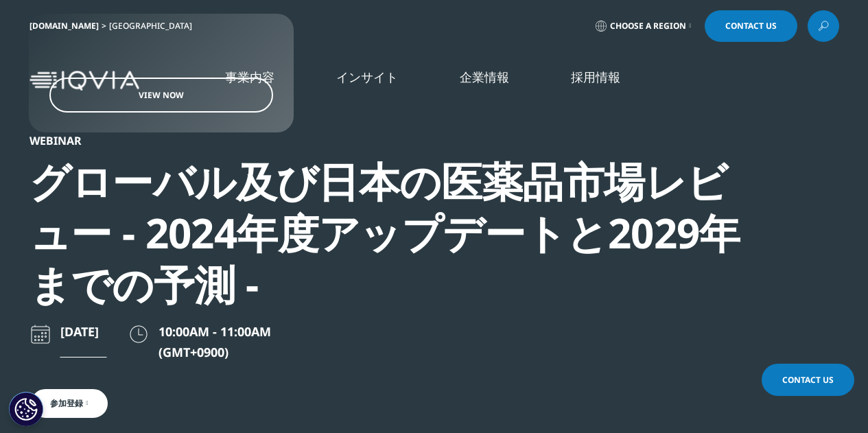  What do you see at coordinates (215, 331) in the screenshot?
I see `span: 10:00AM - 11:00AM` at bounding box center [215, 331].